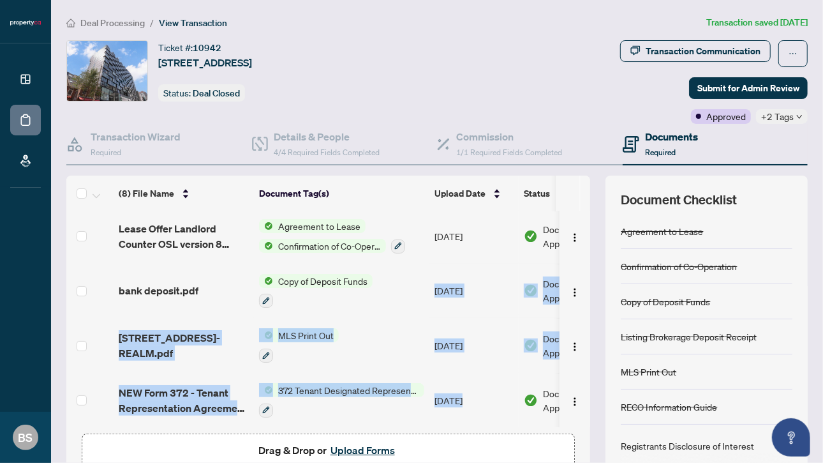 The height and width of the screenshot is (463, 823). What do you see at coordinates (112, 23) in the screenshot?
I see `span: Deal Processing` at bounding box center [112, 23].